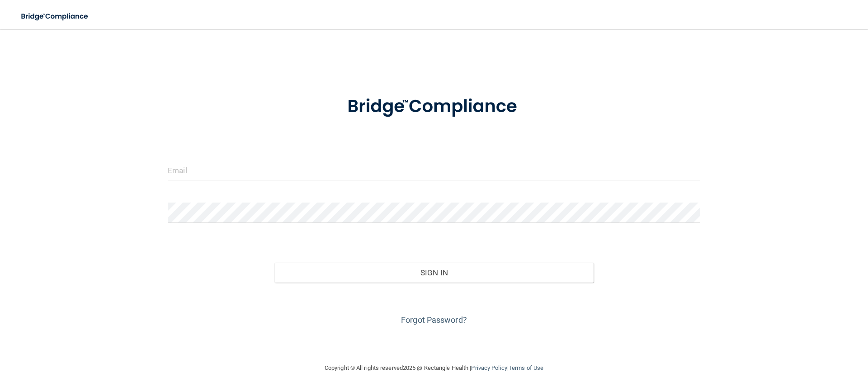 The height and width of the screenshot is (392, 868). Describe the element at coordinates (434, 319) in the screenshot. I see `a: Forgot Password?` at that location.